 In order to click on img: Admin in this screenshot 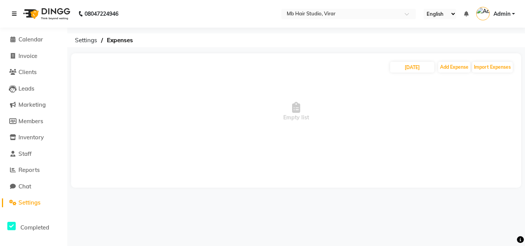, I will do `click(482, 13)`.